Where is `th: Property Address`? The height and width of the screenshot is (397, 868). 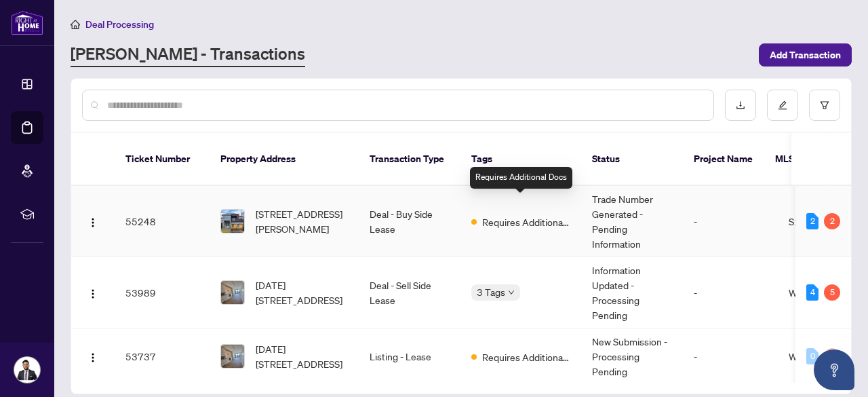
th: Property Address is located at coordinates (284, 159).